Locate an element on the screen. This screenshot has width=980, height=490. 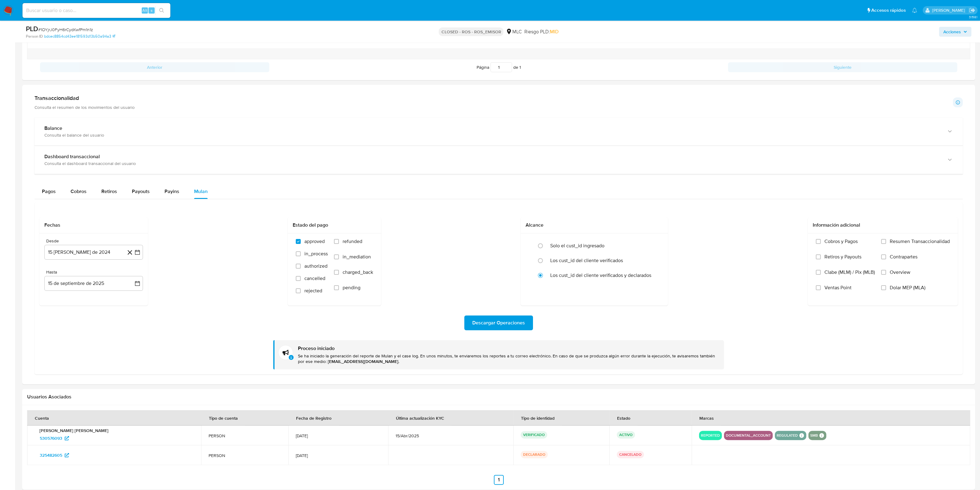
button: Acciones is located at coordinates (954, 32).